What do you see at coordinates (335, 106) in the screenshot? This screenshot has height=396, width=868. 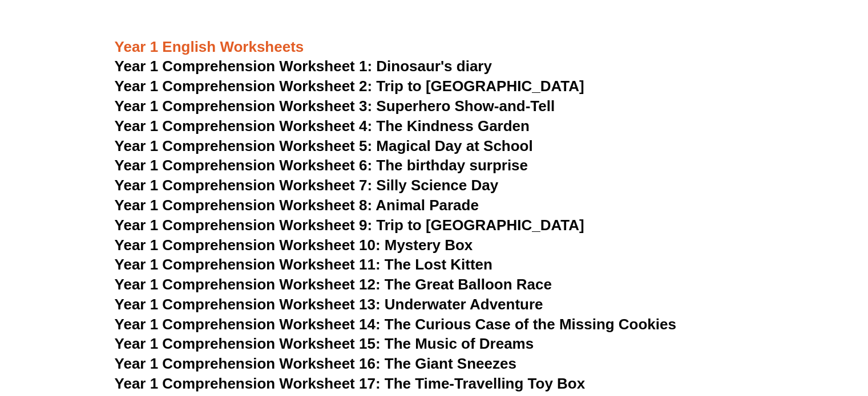 I see `span: Year 1 Comprehension Worksheet 3: Superhero Show-and-Tell` at bounding box center [335, 106].